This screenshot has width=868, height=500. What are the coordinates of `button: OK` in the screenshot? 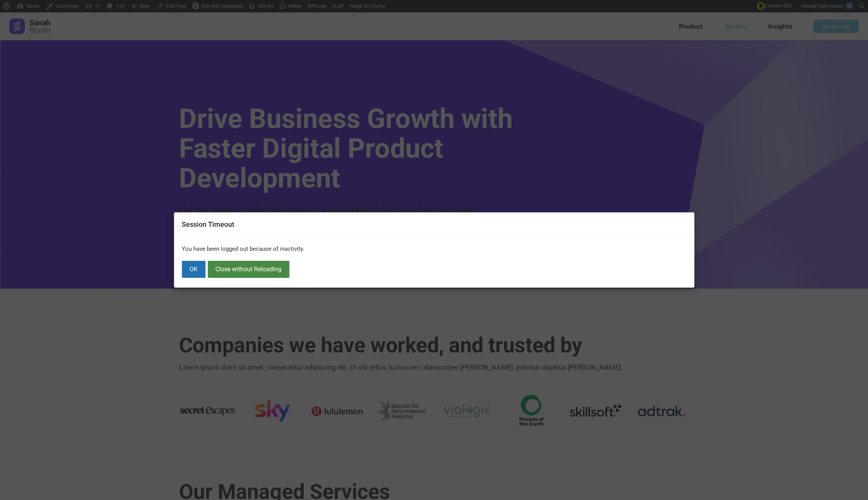 It's located at (193, 269).